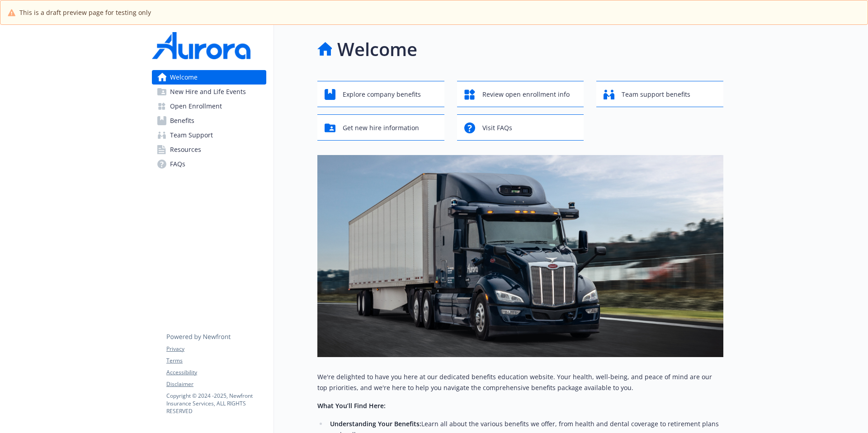 Image resolution: width=868 pixels, height=433 pixels. I want to click on a: FAQs, so click(209, 164).